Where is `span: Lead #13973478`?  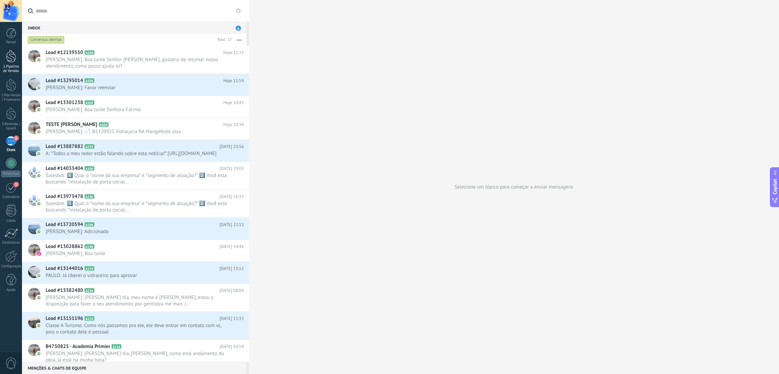 span: Lead #13973478 is located at coordinates (64, 197).